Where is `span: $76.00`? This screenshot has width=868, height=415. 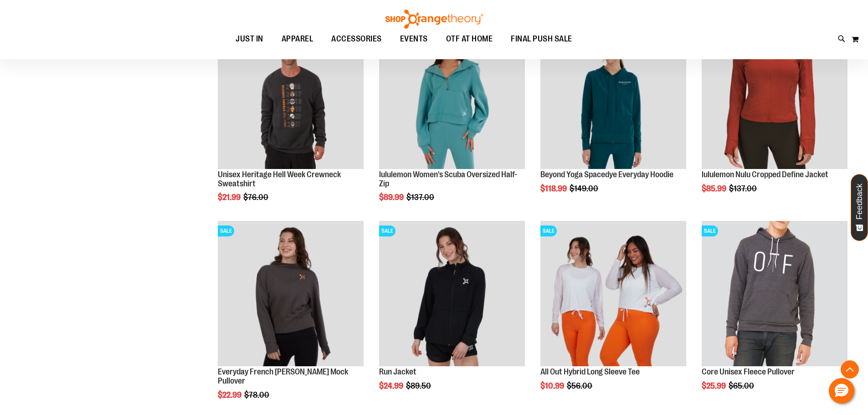 span: $76.00 is located at coordinates (256, 198).